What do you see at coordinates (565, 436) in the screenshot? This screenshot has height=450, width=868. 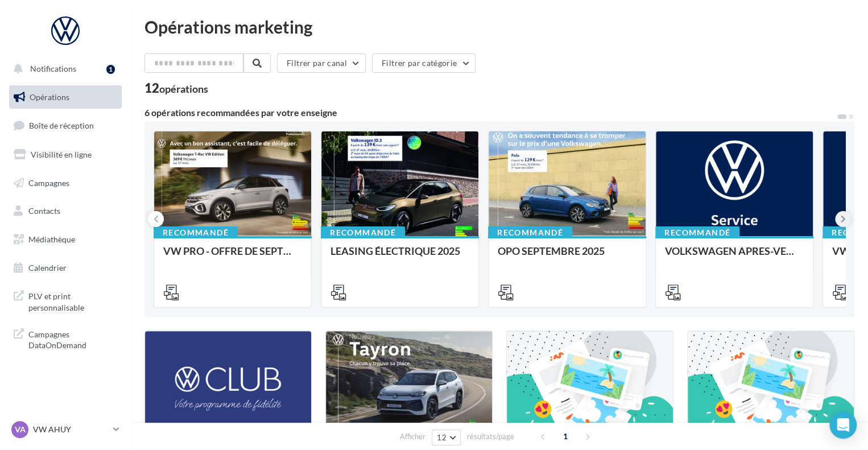 I see `span: 1` at bounding box center [565, 436].